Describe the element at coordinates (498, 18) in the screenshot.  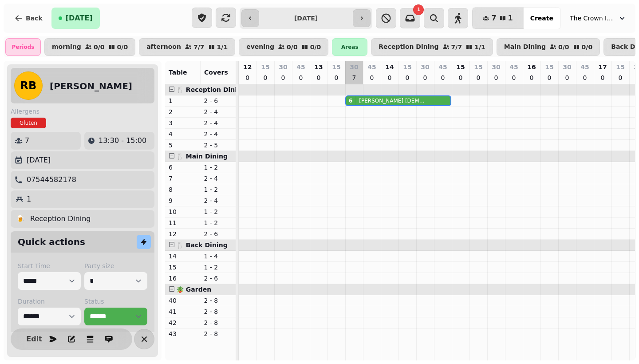
I see `button: 71` at that location.